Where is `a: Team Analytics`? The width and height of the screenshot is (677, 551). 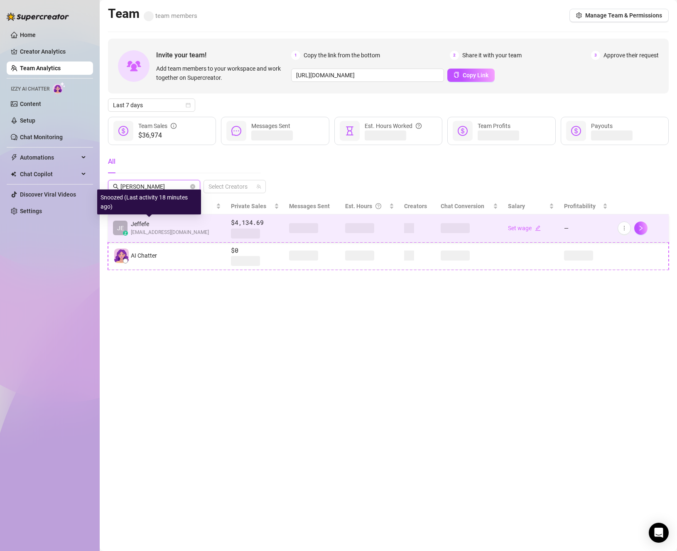 a: Team Analytics is located at coordinates (40, 68).